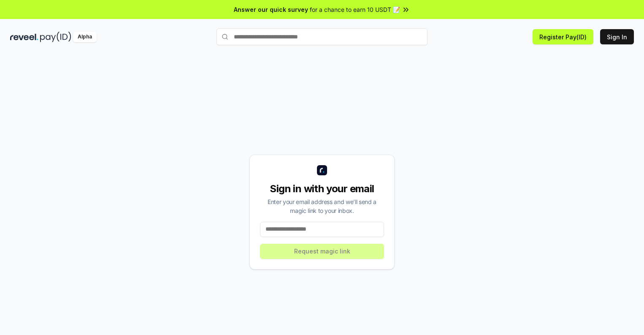 Image resolution: width=644 pixels, height=335 pixels. I want to click on div: Enter your email address and we’ll send a magic link to your inbox., so click(322, 206).